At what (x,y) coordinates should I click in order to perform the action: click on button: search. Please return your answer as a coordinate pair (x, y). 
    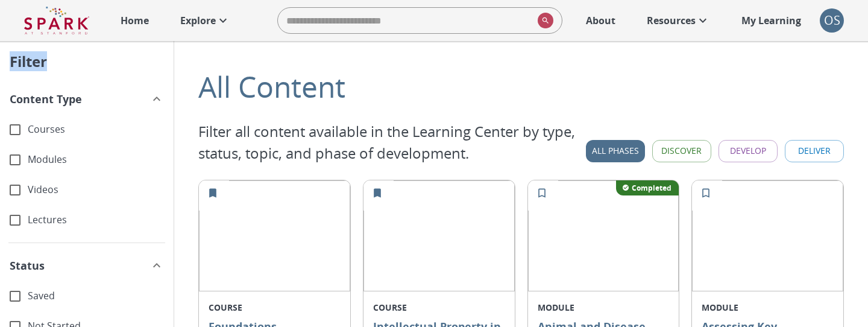
    Looking at the image, I should click on (543, 20).